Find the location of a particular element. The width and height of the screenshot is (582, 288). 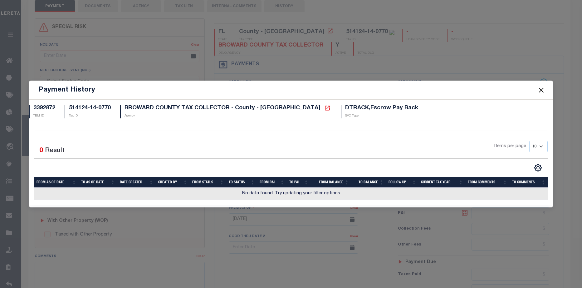

h5: DTRACK,Escrow Pay Back is located at coordinates (382, 108).